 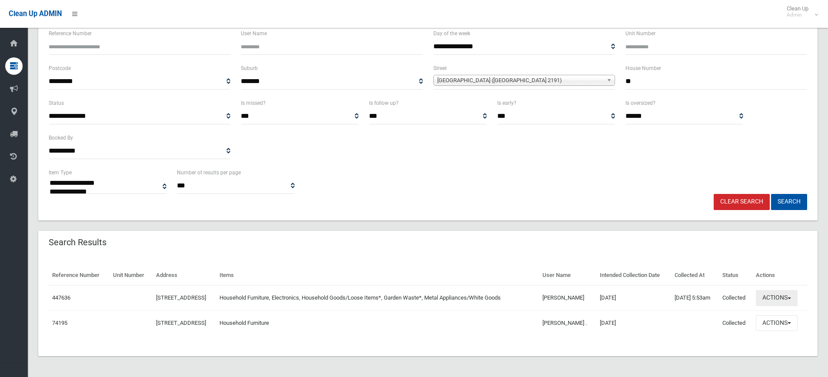 I want to click on th: Status, so click(x=736, y=275).